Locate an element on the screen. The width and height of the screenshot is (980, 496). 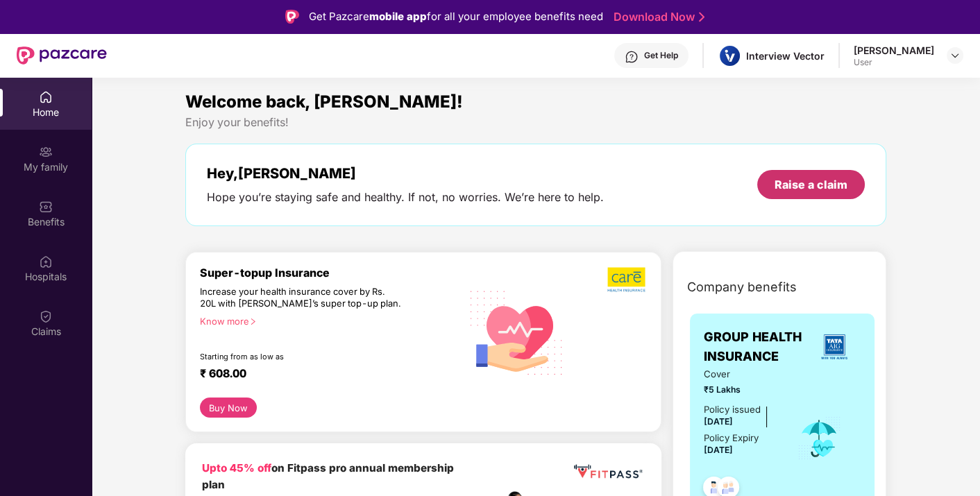
img: insurerLogo is located at coordinates (834, 347).